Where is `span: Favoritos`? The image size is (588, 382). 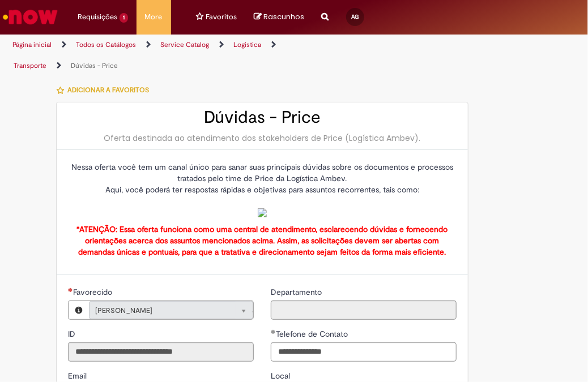 span: Favoritos is located at coordinates (221, 17).